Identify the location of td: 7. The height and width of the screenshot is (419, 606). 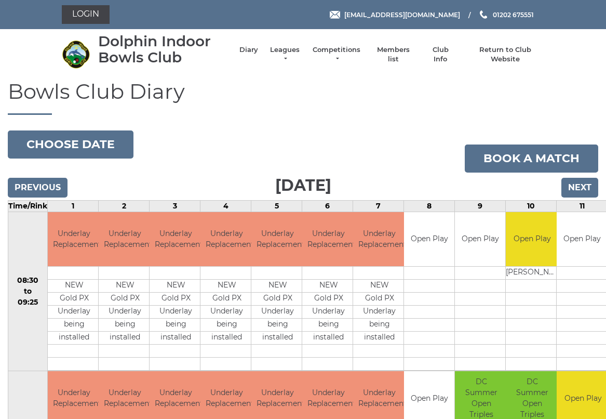
(379, 206).